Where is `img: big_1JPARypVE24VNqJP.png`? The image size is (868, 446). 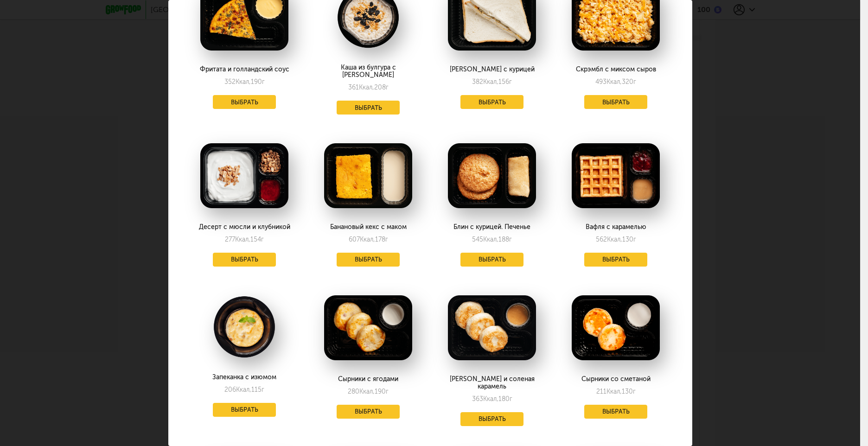
img: big_1JPARypVE24VNqJP.png is located at coordinates (368, 175).